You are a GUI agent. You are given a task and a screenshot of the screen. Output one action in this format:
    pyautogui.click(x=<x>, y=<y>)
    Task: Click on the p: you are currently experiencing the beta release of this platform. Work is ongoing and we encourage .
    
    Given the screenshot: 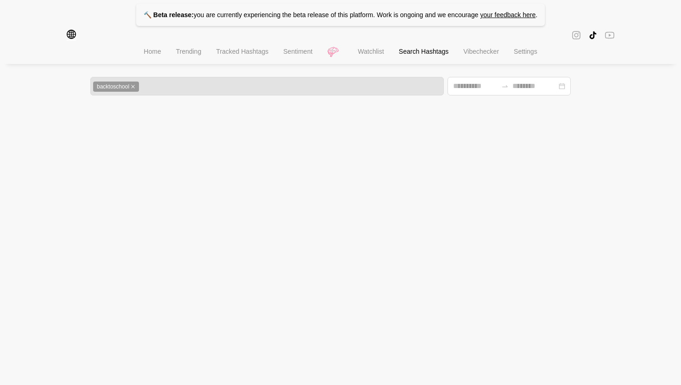 What is the action you would take?
    pyautogui.click(x=341, y=15)
    